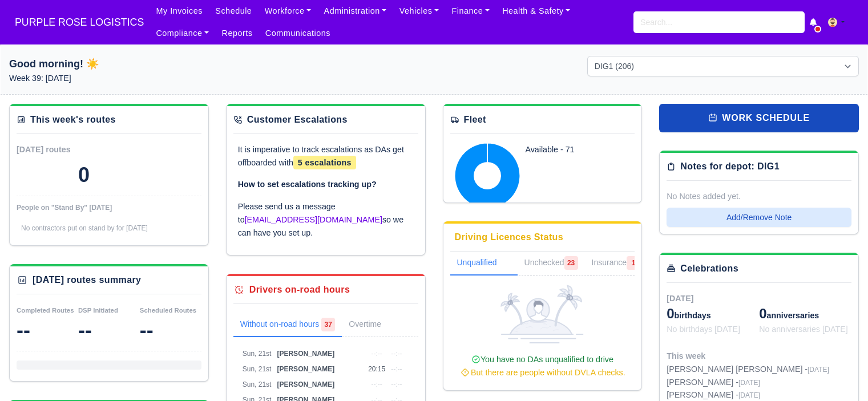  What do you see at coordinates (84, 175) in the screenshot?
I see `div: 0` at bounding box center [84, 175].